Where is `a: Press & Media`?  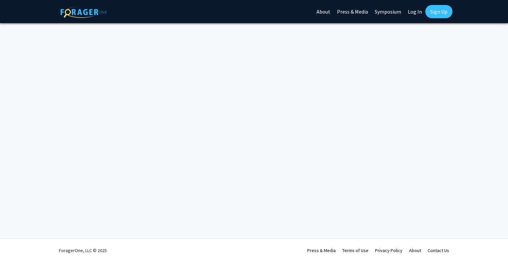
a: Press & Media is located at coordinates (322, 250).